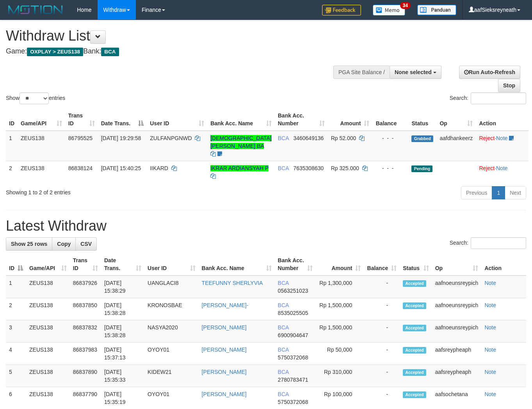 This screenshot has height=409, width=532. Describe the element at coordinates (123, 119) in the screenshot. I see `th: Date Trans.: activate to sort column descending` at that location.